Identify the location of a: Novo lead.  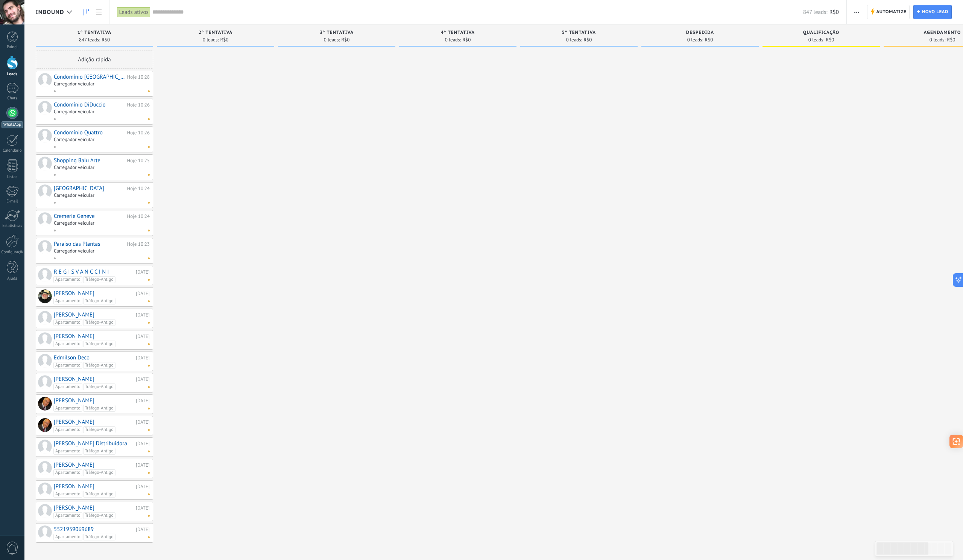
(933, 12).